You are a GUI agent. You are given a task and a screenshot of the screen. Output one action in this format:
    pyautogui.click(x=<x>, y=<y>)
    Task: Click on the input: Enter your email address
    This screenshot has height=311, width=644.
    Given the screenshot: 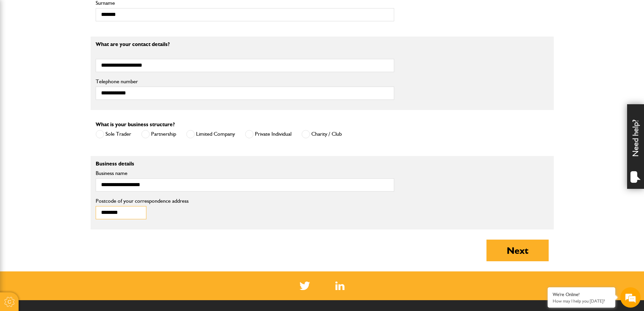 What is the action you would take?
    pyautogui.click(x=66, y=90)
    